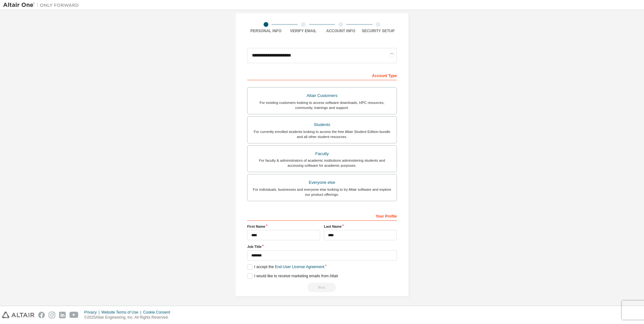 The width and height of the screenshot is (644, 324). Describe the element at coordinates (300, 267) in the screenshot. I see `a: End-User License Agreement` at that location.